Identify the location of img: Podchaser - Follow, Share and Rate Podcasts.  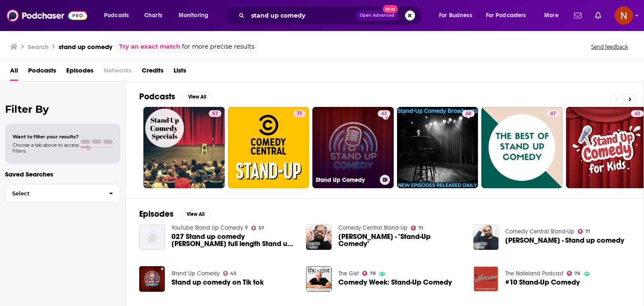
(47, 16).